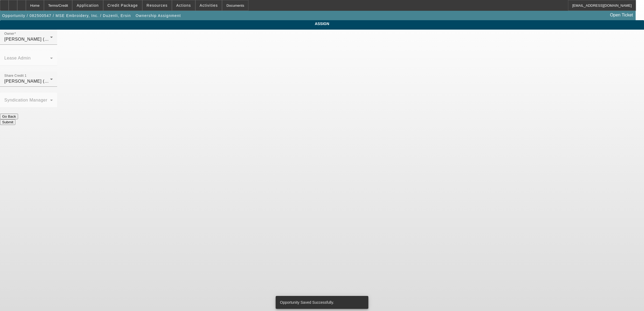  Describe the element at coordinates (209, 5) in the screenshot. I see `span: Activities` at that location.